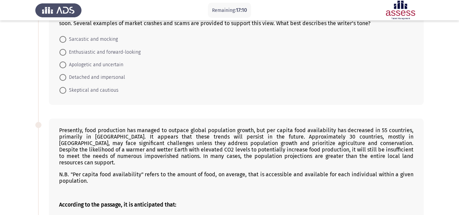  I want to click on p: N.B. "Per capita food availability" refers to the amount of food, on average, that is accessible ..., so click(236, 178).